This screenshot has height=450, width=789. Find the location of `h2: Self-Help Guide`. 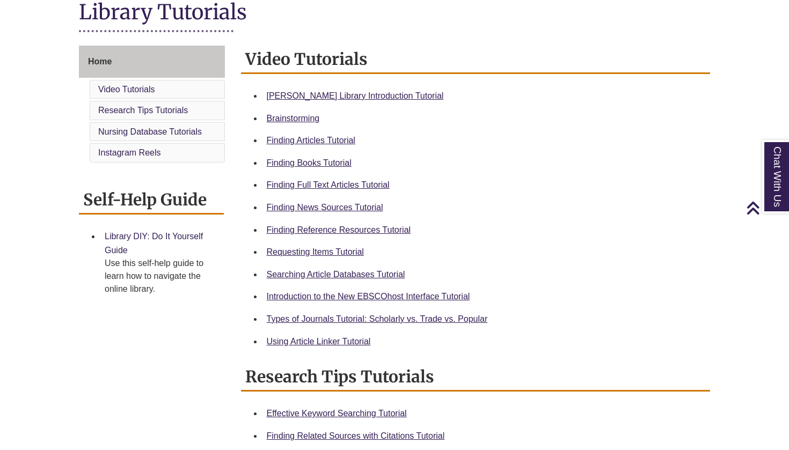

h2: Self-Help Guide is located at coordinates (151, 200).